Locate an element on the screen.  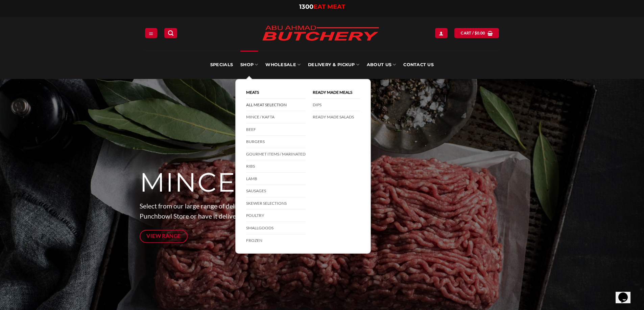
a: Sausages is located at coordinates (276, 191).